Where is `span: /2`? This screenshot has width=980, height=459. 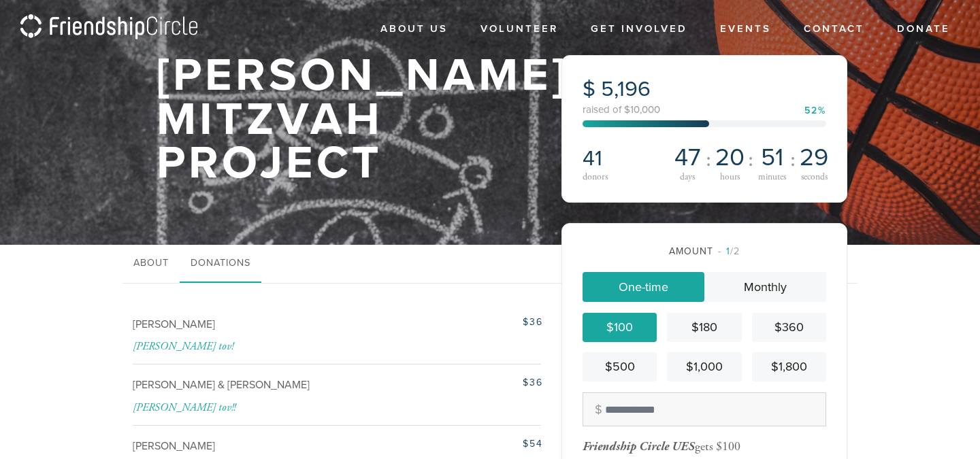 span: /2 is located at coordinates (729, 251).